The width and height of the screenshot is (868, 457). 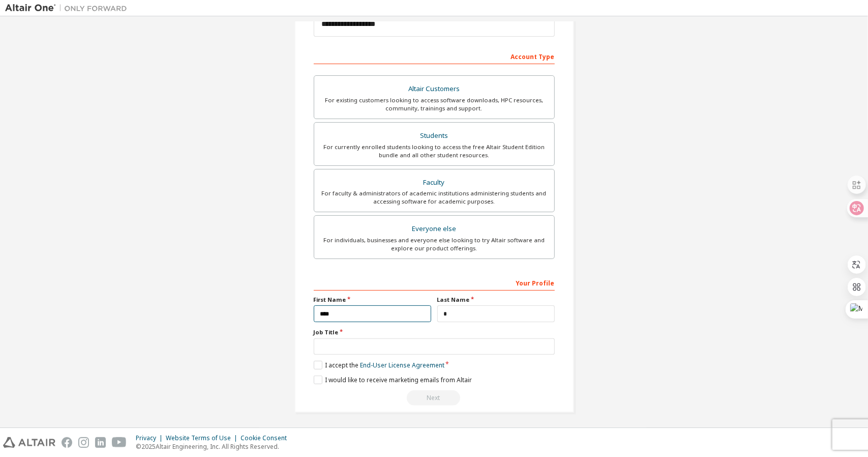 I want to click on p: © 2025 Altair Engineering, Inc. All Rights Reserved., so click(x=214, y=446).